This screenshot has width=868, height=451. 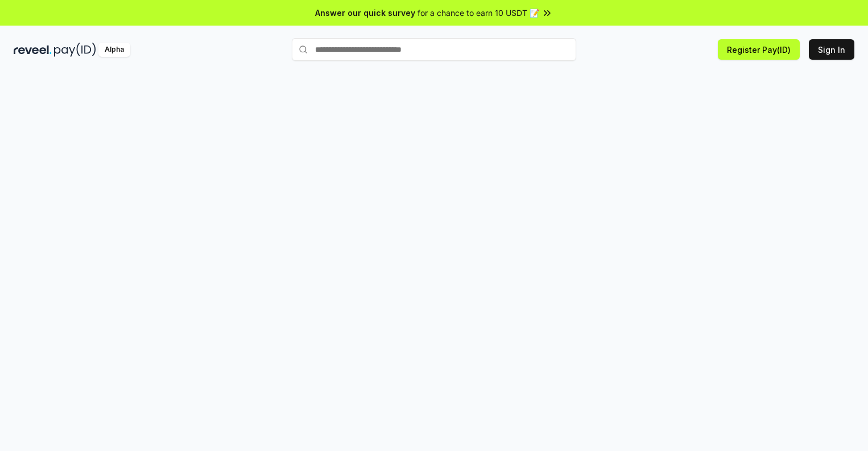 What do you see at coordinates (75, 49) in the screenshot?
I see `img: pay_id` at bounding box center [75, 49].